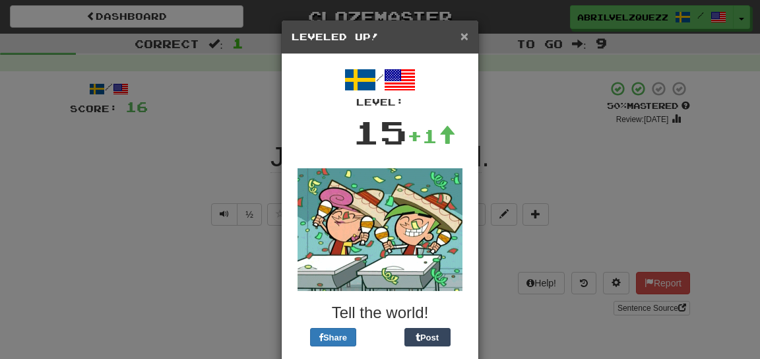  Describe the element at coordinates (380, 230) in the screenshot. I see `img: fairly-odd-parents-da00311291977d55ff188899e898f38bf0ea27628e4b7d842fa96e17094d9a08.gif` at that location.